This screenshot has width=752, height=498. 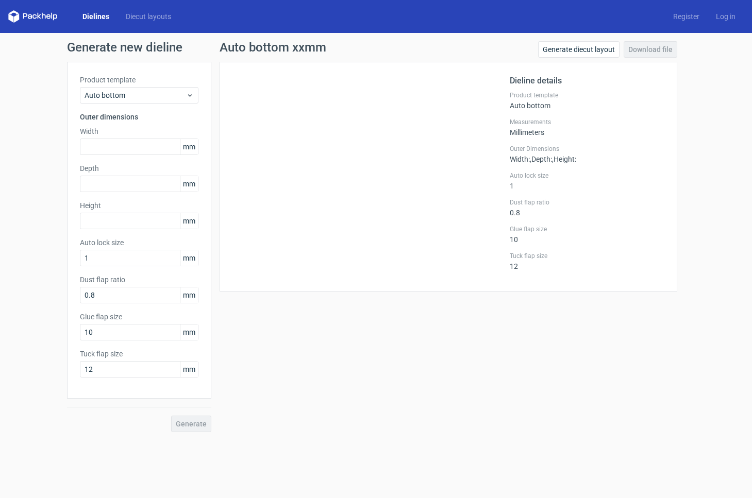 I want to click on span: Width :, so click(x=519, y=159).